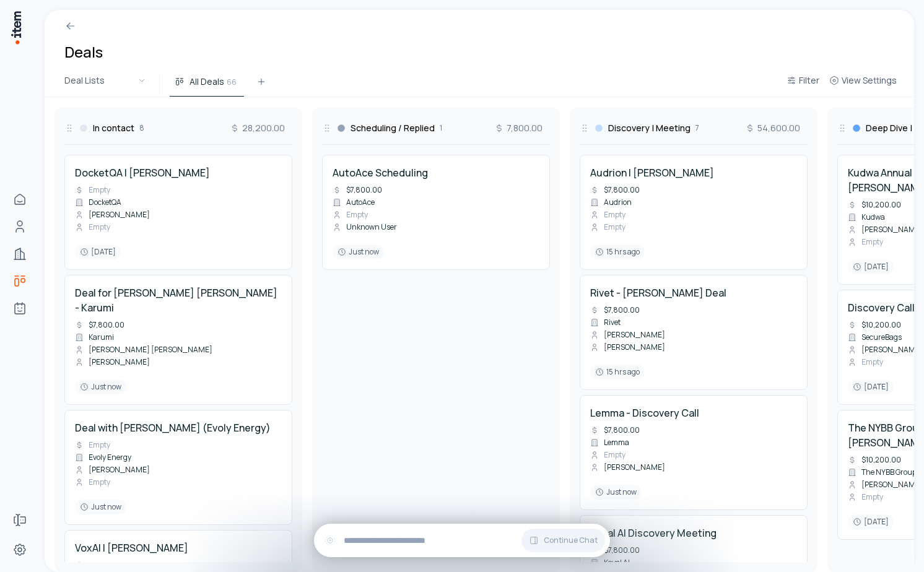 The height and width of the screenshot is (572, 924). I want to click on a: Forms, so click(20, 520).